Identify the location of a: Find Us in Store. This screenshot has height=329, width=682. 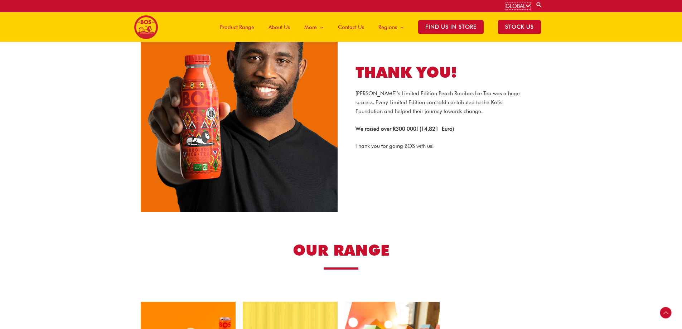
(451, 27).